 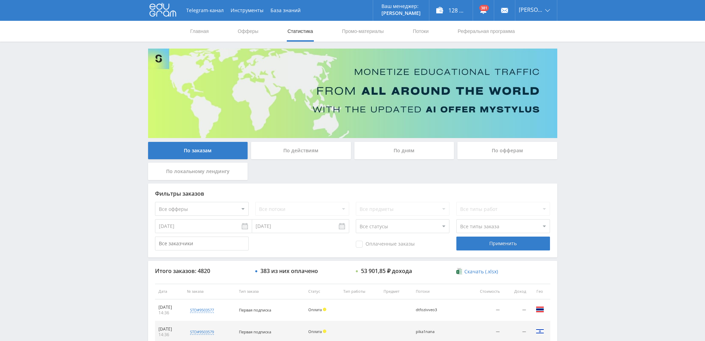 What do you see at coordinates (486, 31) in the screenshot?
I see `a: Реферальная программа` at bounding box center [486, 31].